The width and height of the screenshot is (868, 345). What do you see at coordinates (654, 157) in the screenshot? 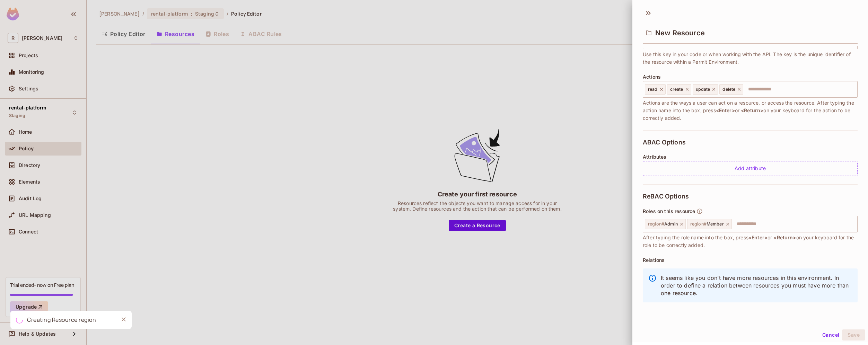
I see `span: Attributes` at bounding box center [654, 157].